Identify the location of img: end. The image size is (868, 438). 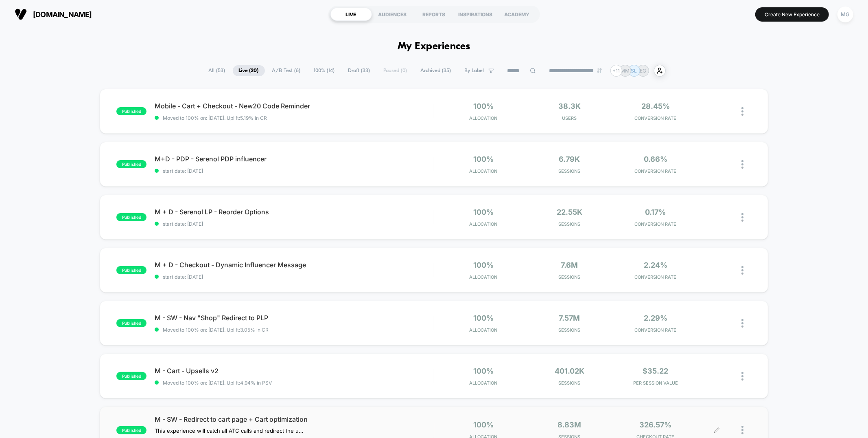
(599, 70).